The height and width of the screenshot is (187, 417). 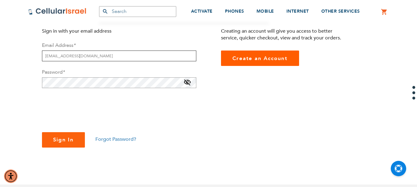 I want to click on a: Create an Account, so click(x=260, y=58).